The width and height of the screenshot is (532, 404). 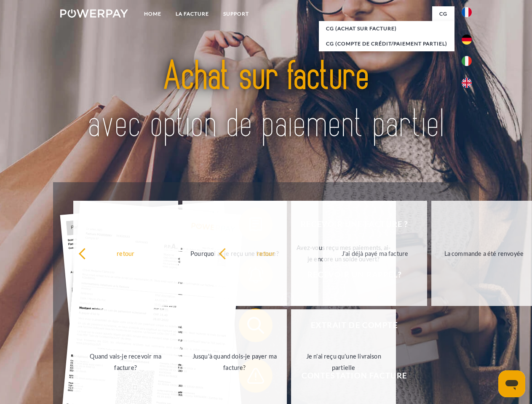 I want to click on img: en, so click(x=467, y=83).